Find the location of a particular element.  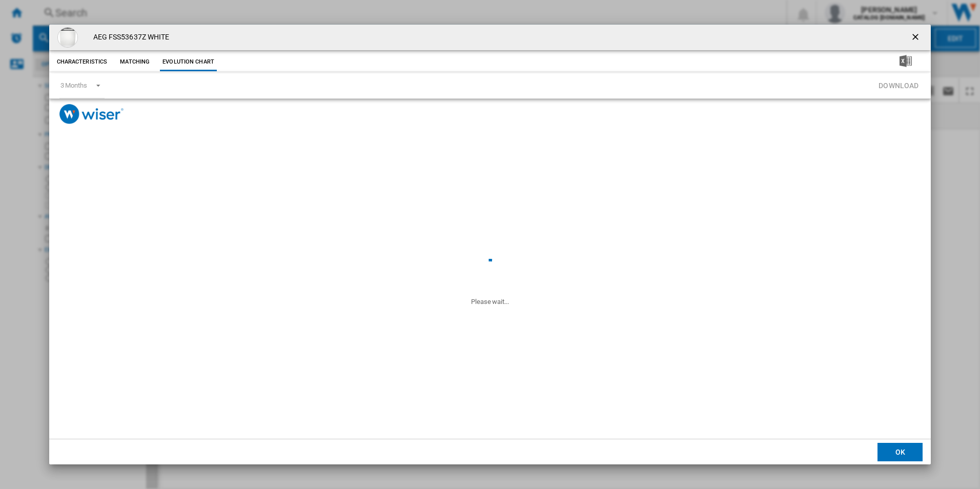

md-dialog: Product popup is located at coordinates (490, 244).